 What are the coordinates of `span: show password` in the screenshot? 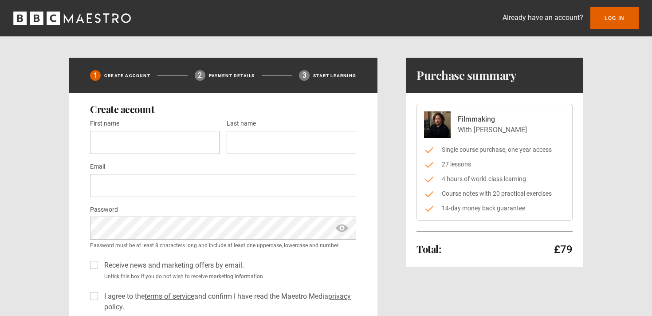 It's located at (342, 228).